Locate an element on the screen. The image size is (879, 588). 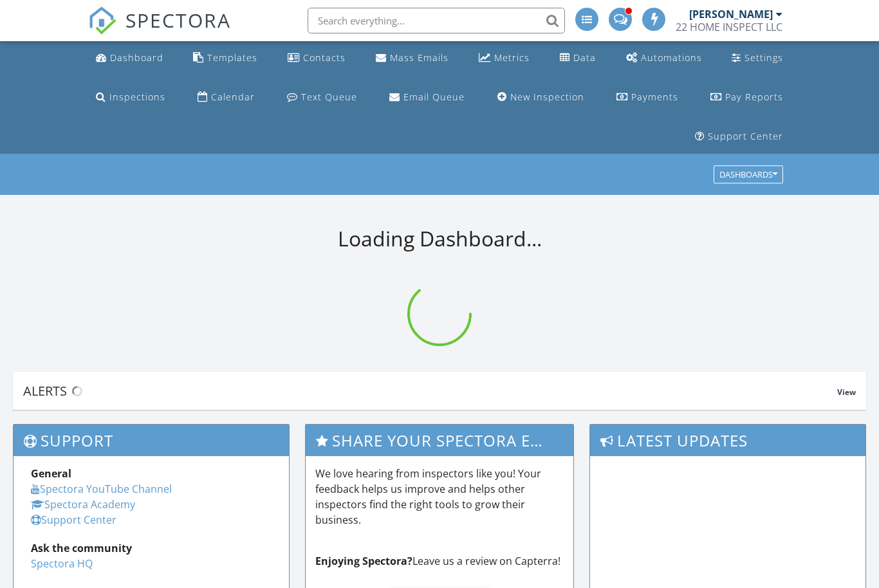
a: Data is located at coordinates (578, 58).